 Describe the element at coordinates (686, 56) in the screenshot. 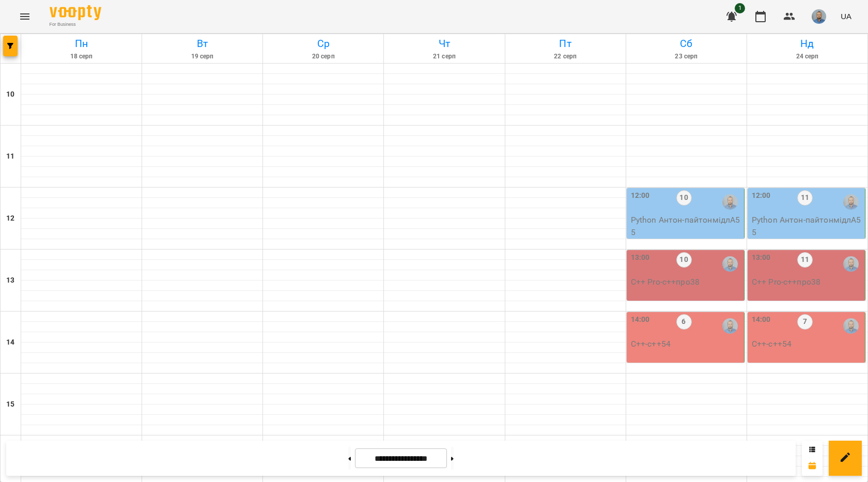

I see `h6: 23 серп` at that location.